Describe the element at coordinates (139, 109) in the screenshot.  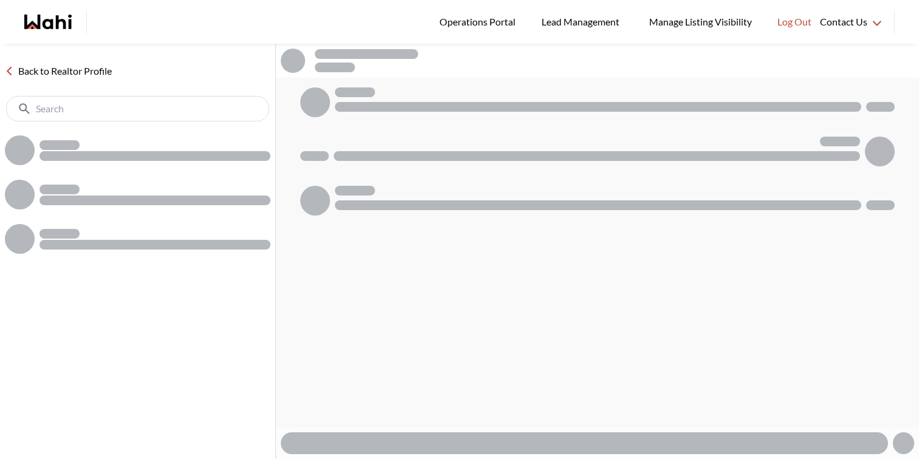
I see `input: Search` at that location.